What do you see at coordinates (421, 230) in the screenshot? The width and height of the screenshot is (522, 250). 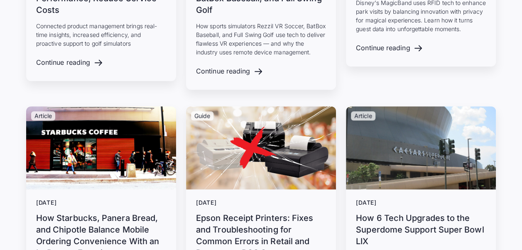 I see `h3: How 6 Tech Upgrades to the Superdome Support Super Bowl LIX` at bounding box center [421, 230].